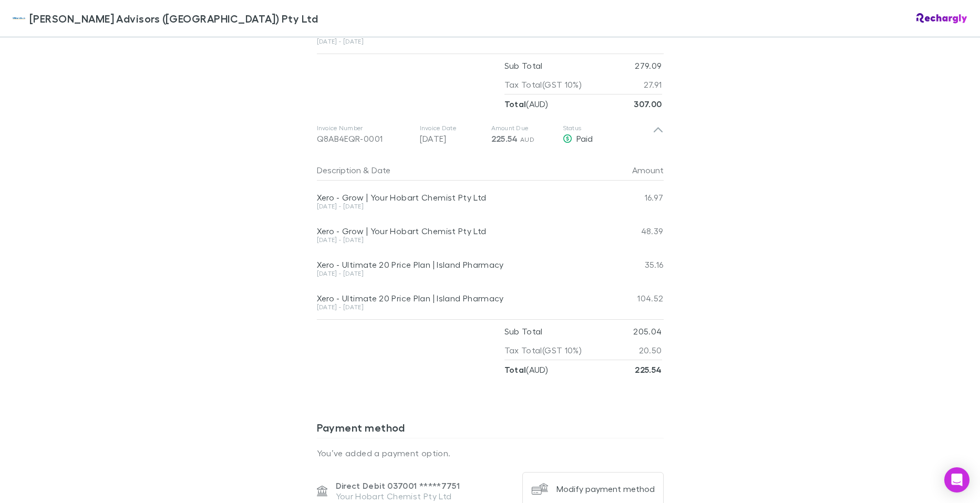 Image resolution: width=980 pixels, height=503 pixels. Describe the element at coordinates (648, 66) in the screenshot. I see `p: 279.09` at that location.